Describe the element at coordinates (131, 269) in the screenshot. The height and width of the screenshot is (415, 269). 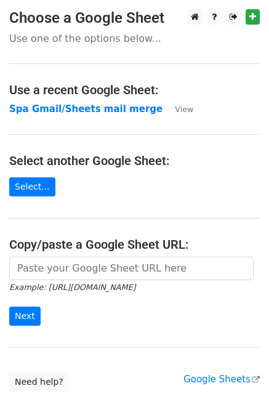
I see `input: Paste your Google Sheet URL here` at that location.